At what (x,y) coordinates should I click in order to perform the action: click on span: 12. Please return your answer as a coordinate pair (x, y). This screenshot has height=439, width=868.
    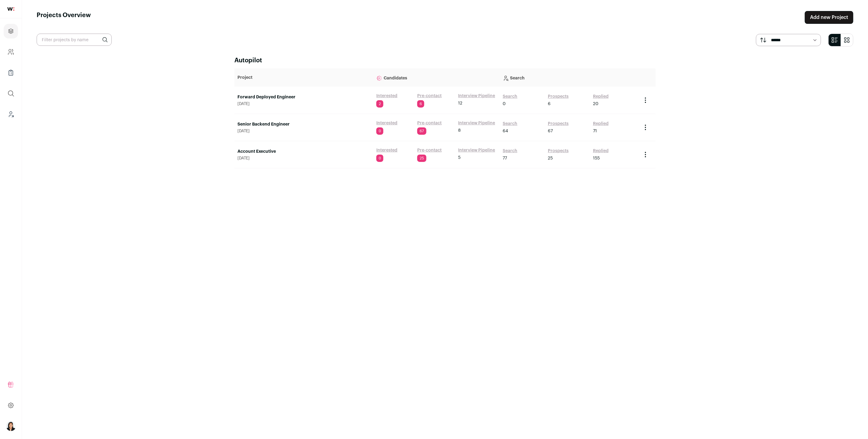
    Looking at the image, I should click on (460, 103).